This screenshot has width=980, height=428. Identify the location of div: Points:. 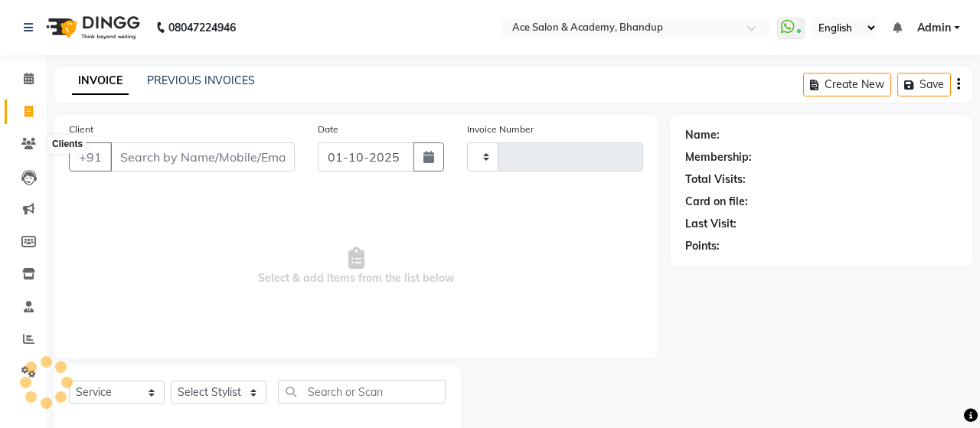
(702, 246).